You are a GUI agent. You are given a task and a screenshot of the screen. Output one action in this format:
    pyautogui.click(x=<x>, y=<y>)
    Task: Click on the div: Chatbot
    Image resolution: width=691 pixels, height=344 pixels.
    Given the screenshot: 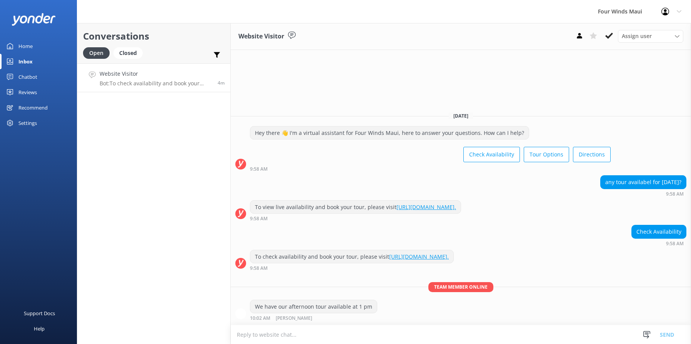 What is the action you would take?
    pyautogui.click(x=28, y=77)
    